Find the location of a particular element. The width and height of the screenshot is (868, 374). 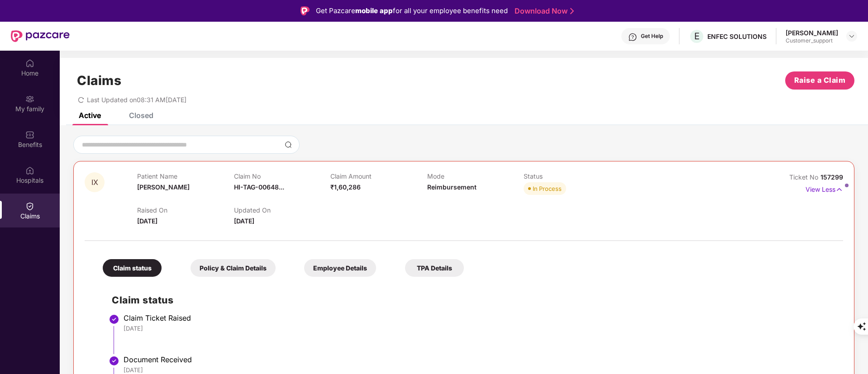

div: Claim status is located at coordinates (132, 268).